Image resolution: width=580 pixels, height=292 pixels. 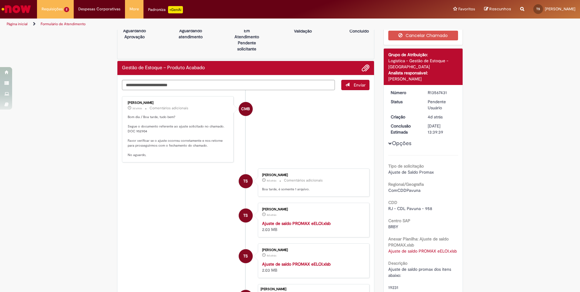 I want to click on span: Ajuste de Saldo Promax, so click(x=411, y=172).